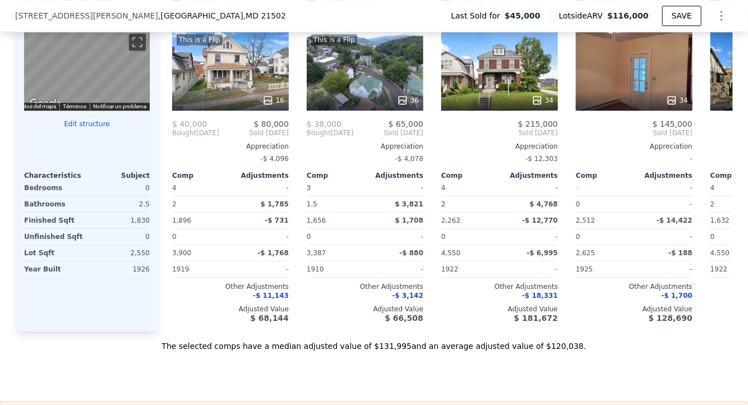  I want to click on span: -$ 14,422, so click(674, 220).